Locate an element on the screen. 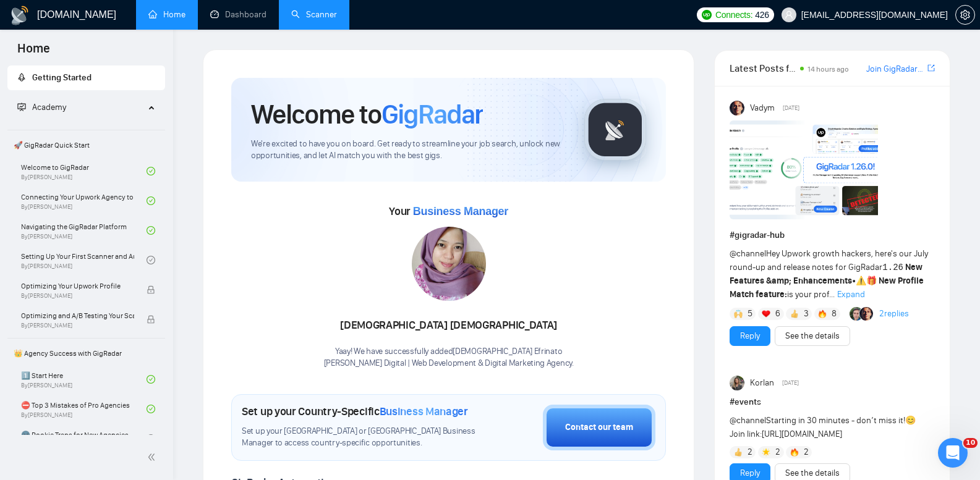 This screenshot has height=480, width=980. span: Business Manager is located at coordinates (461, 212).